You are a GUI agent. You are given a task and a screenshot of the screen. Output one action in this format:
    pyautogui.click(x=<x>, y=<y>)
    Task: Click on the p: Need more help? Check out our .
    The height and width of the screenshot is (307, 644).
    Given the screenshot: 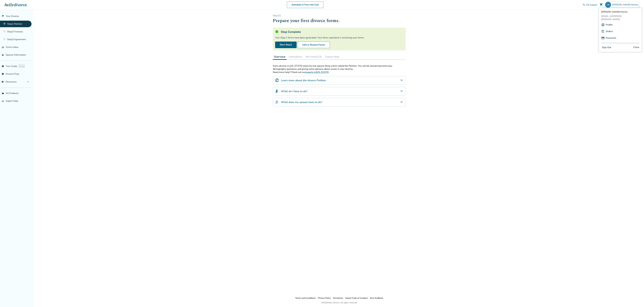 What is the action you would take?
    pyautogui.click(x=339, y=72)
    